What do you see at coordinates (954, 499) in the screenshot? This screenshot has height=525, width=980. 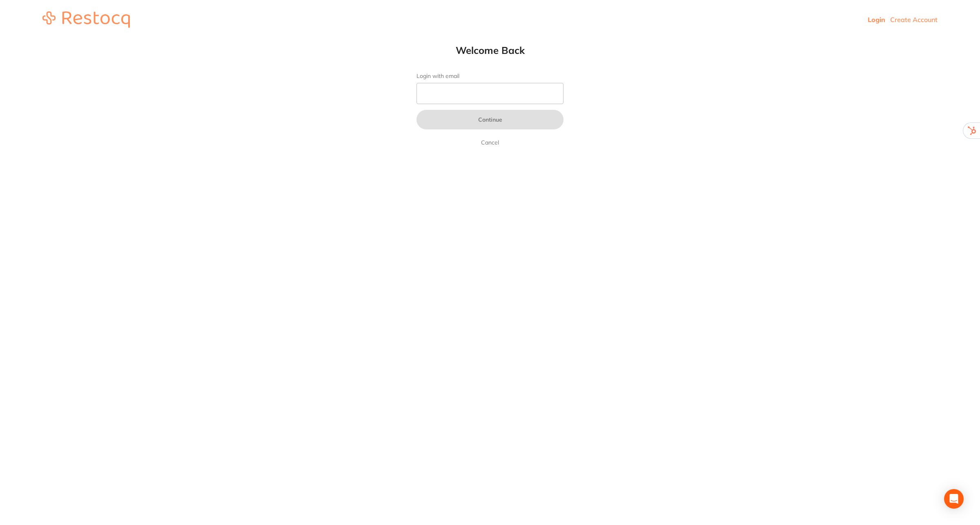 I see `div: Open Intercom Messenger` at bounding box center [954, 499].